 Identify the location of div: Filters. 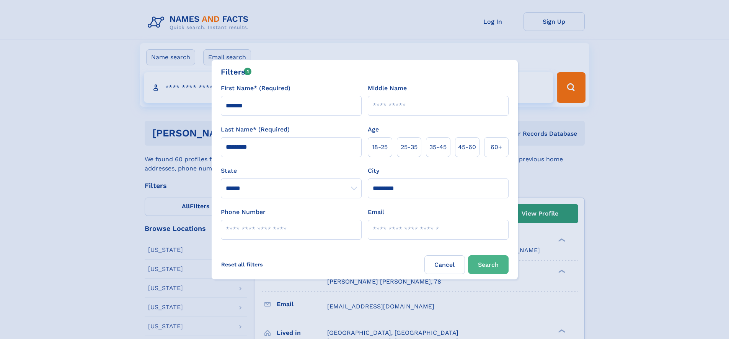
(236, 72).